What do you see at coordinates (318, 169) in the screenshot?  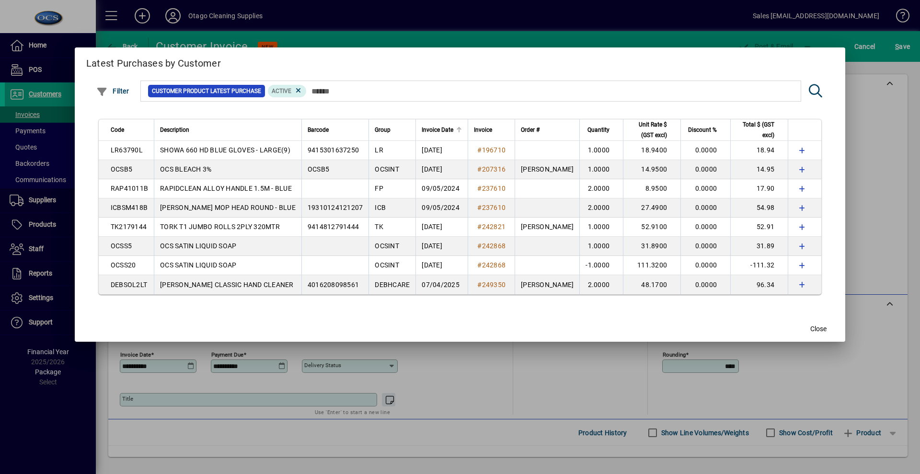 I see `span: OCSB5` at bounding box center [318, 169].